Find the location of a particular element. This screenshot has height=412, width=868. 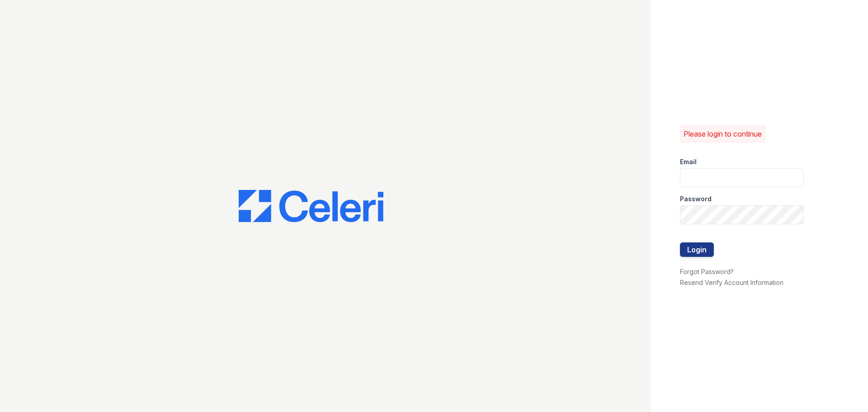

p: Please login to continue is located at coordinates (722, 134).